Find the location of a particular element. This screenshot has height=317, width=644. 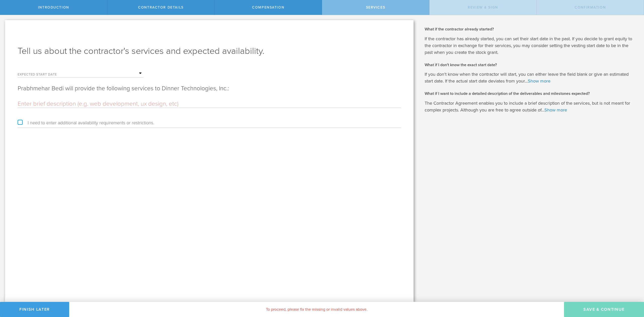

span: Services is located at coordinates (376, 7).